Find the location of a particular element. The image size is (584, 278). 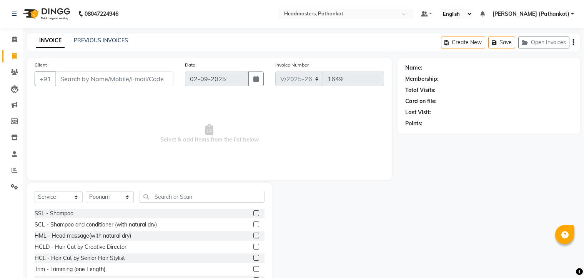

div: Name: is located at coordinates (414, 68).